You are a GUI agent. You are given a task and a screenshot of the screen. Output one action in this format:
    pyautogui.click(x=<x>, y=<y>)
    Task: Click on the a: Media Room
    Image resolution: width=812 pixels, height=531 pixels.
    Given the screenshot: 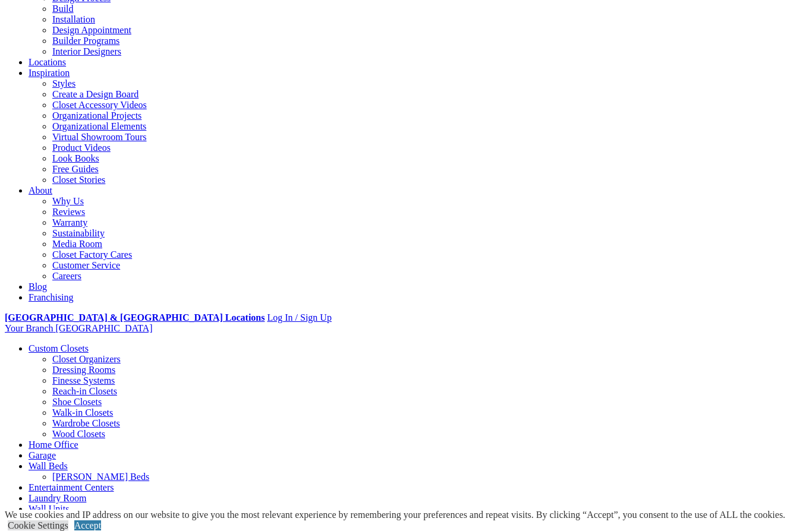 What is the action you would take?
    pyautogui.click(x=78, y=244)
    